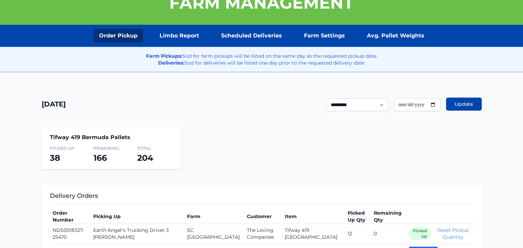 The image size is (523, 248). Describe the element at coordinates (389, 234) in the screenshot. I see `td: 0` at that location.